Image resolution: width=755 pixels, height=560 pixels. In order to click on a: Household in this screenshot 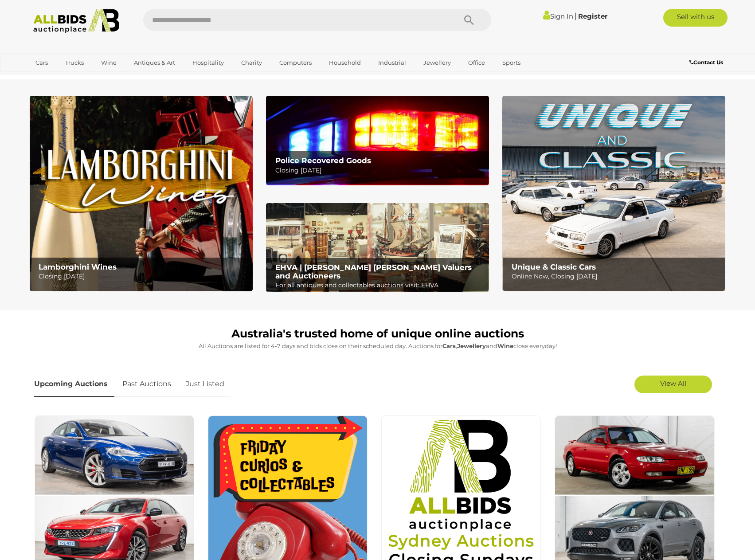, I will do `click(345, 62)`.